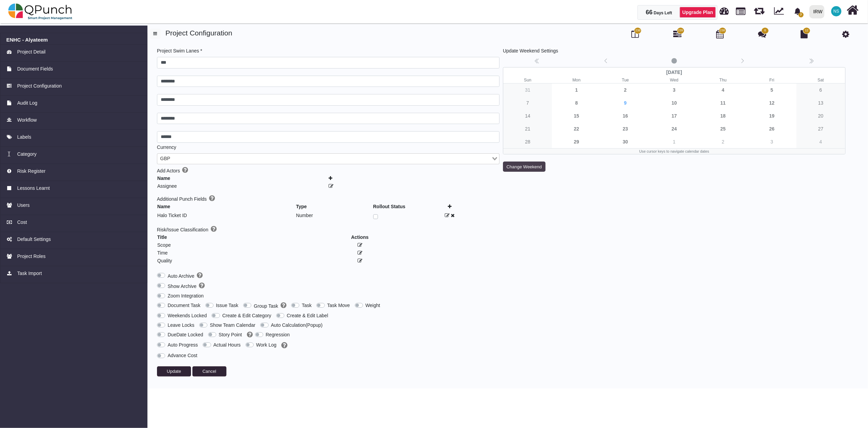  I want to click on label: Story Point, so click(230, 334).